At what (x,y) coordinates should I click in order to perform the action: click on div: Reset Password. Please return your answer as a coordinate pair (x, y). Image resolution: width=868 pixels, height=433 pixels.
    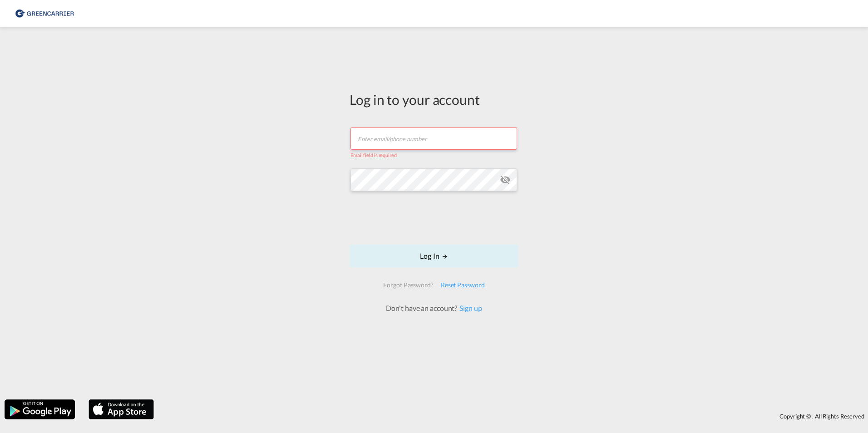
    Looking at the image, I should click on (462, 285).